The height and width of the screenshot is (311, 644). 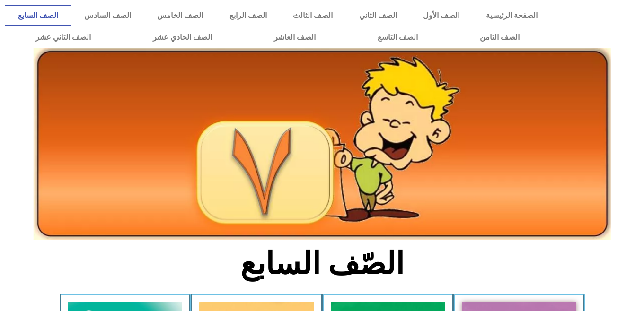 I want to click on a: الصف الخامس, so click(x=180, y=16).